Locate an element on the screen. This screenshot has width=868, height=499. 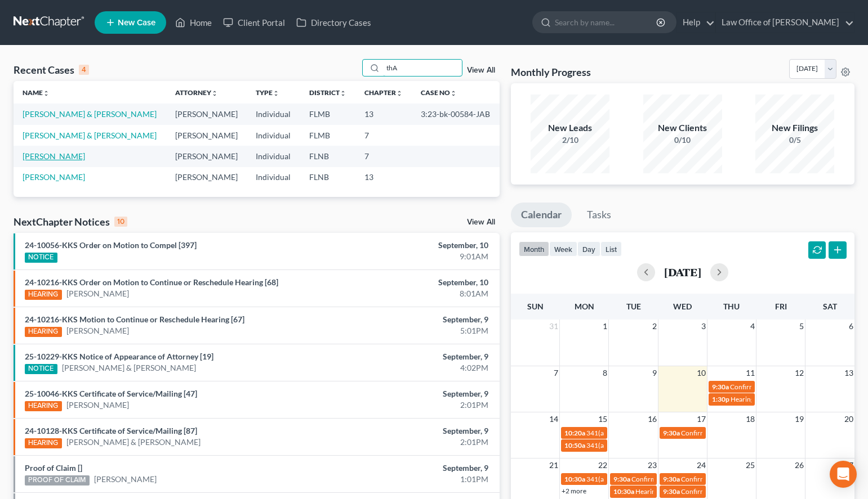
span: 1 is located at coordinates (605, 326).